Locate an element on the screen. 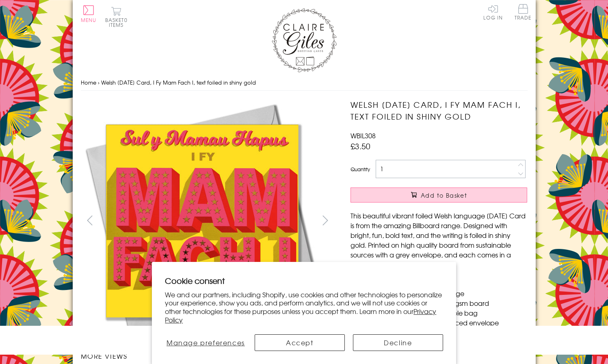 The width and height of the screenshot is (608, 364). button: Decline is located at coordinates (398, 342).